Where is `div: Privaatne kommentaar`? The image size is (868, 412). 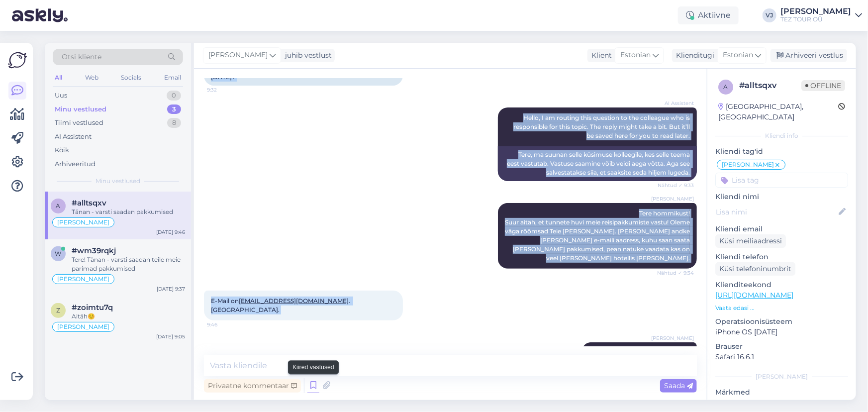 div: Privaatne kommentaar is located at coordinates (252, 386).